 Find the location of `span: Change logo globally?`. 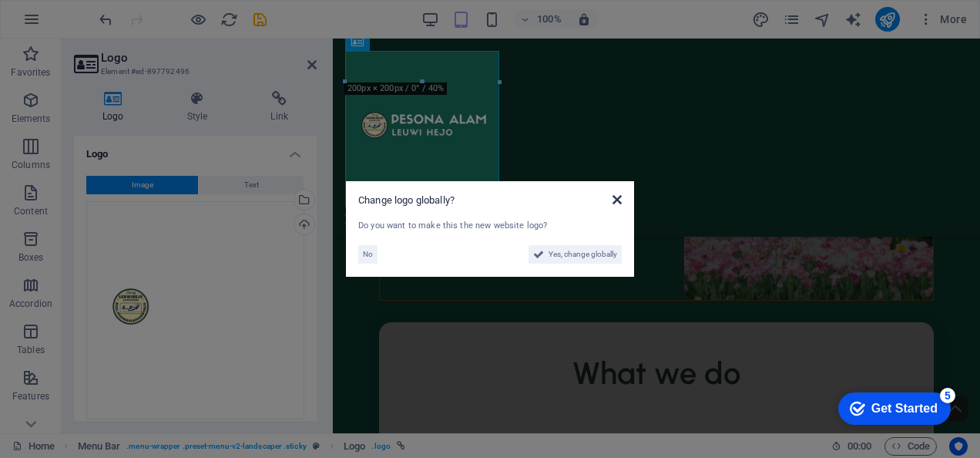

span: Change logo globally? is located at coordinates (406, 199).